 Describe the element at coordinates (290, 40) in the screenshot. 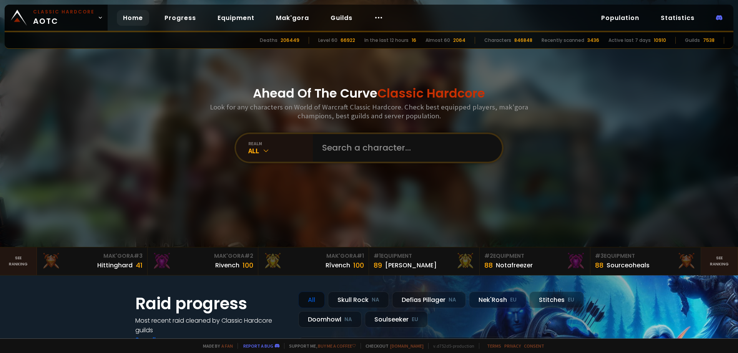

I see `div: 206449` at that location.